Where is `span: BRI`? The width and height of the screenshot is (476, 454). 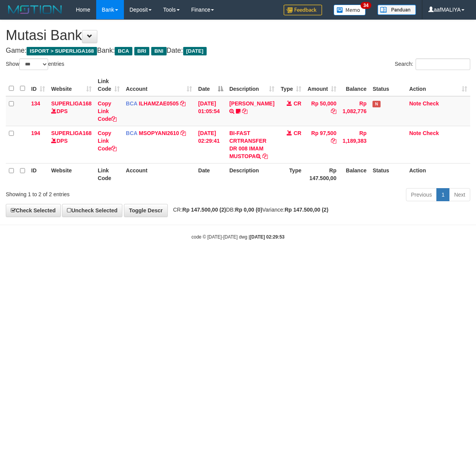
span: BRI is located at coordinates (142, 51).